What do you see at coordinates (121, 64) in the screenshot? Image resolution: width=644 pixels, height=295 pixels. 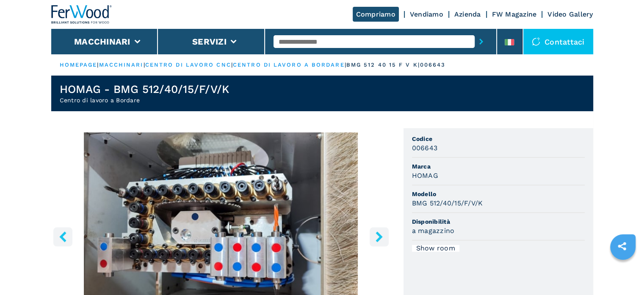 I see `a: macchinari` at bounding box center [121, 64].